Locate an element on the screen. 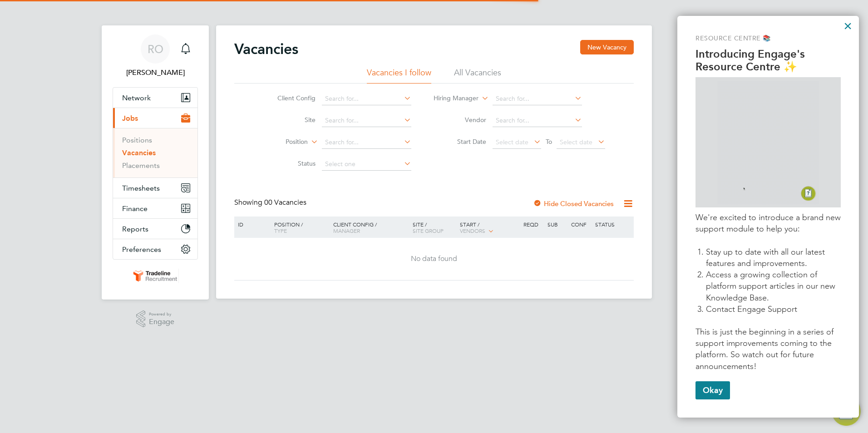  span: Manager is located at coordinates (347, 231).